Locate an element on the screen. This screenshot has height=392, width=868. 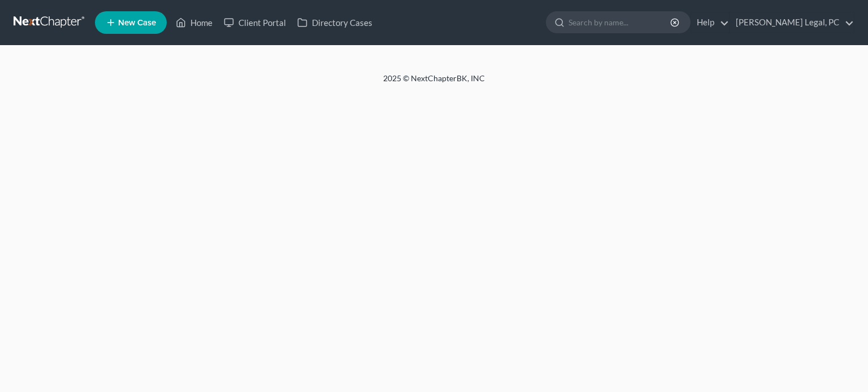
a: Directory Cases is located at coordinates (335, 23).